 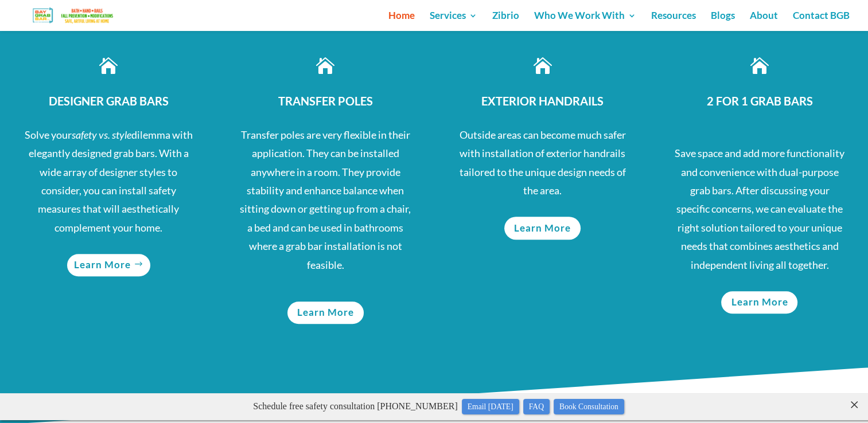 I want to click on a: FAQ, so click(x=536, y=13).